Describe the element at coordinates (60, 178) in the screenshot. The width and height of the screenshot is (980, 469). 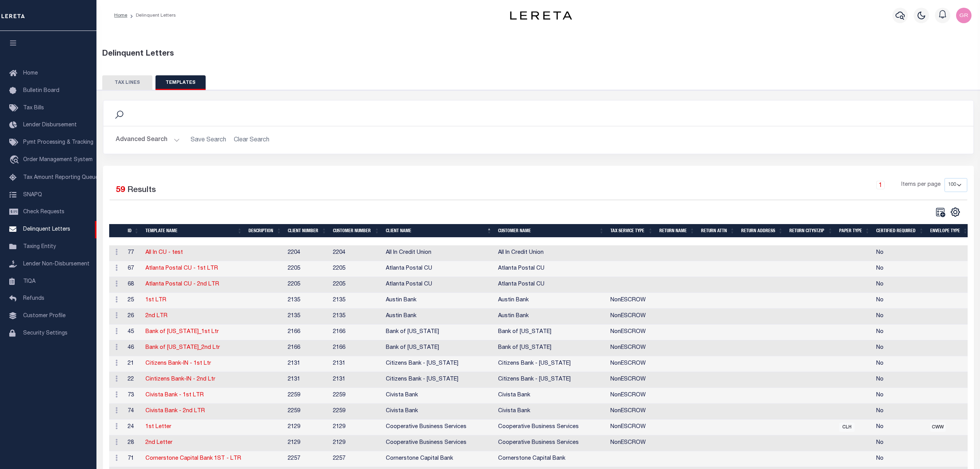
I see `span: Tax Amount Reporting Queue` at that location.